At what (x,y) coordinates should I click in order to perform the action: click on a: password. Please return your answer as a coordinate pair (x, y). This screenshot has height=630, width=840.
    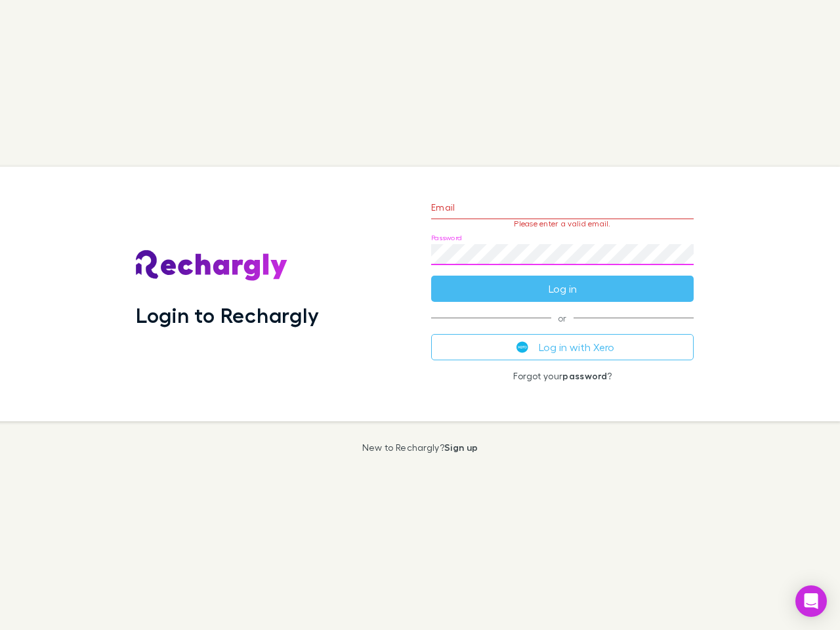
    Looking at the image, I should click on (585, 376).